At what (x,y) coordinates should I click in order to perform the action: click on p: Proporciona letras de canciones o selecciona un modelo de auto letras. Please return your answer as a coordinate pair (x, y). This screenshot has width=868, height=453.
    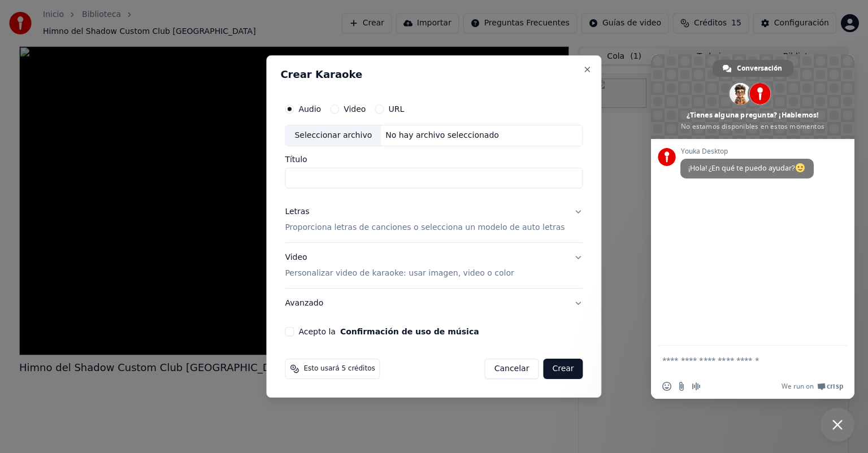
    Looking at the image, I should click on (424, 227).